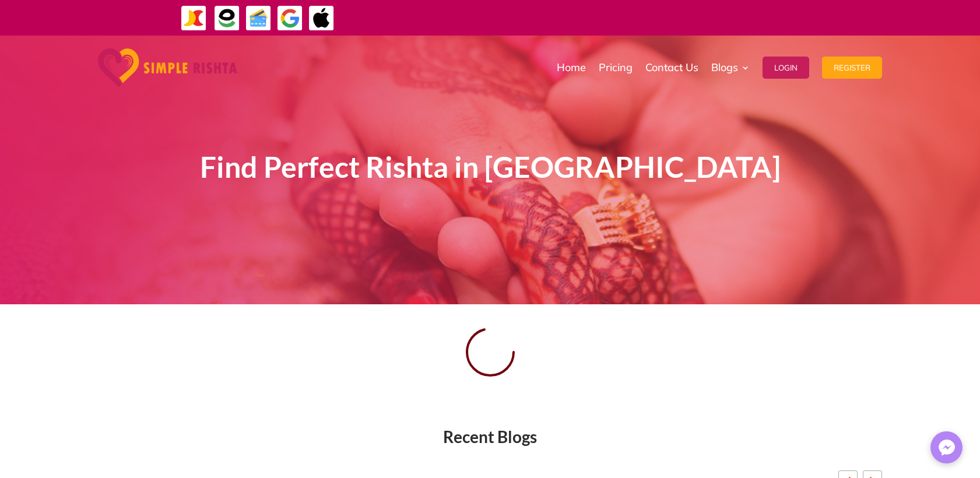 This screenshot has height=478, width=980. I want to click on button: Login, so click(786, 67).